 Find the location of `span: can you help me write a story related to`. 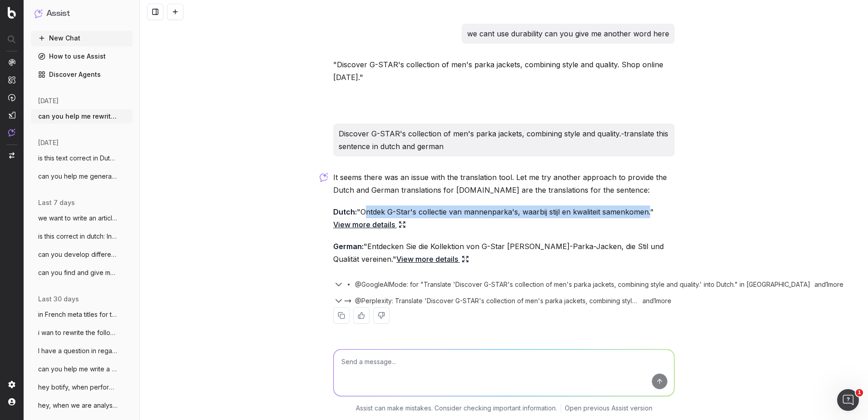

span: can you help me write a story related to is located at coordinates (78, 369).